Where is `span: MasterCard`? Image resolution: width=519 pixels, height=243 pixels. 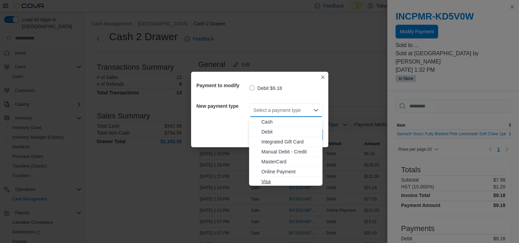
span: MasterCard is located at coordinates (290, 162).